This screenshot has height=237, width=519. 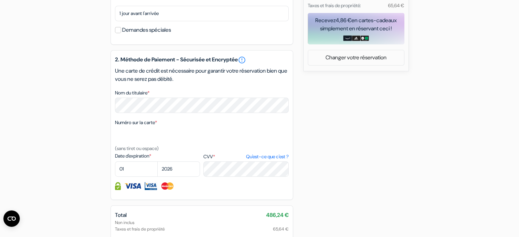 What do you see at coordinates (202, 226) in the screenshot?
I see `div: Non inclus Taxes et frais de propriété` at bounding box center [202, 226].